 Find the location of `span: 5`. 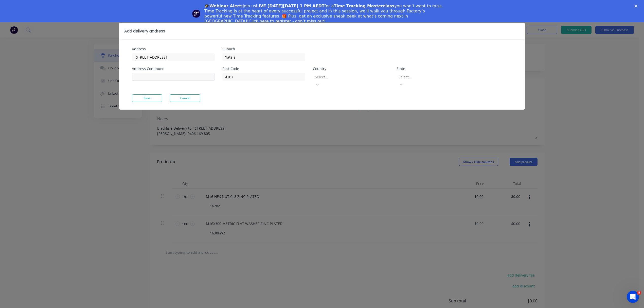

span: 5 is located at coordinates (639, 293).